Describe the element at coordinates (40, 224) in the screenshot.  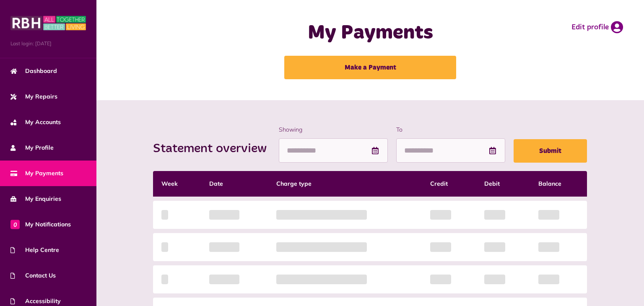
I see `span: My Notifications` at that location.